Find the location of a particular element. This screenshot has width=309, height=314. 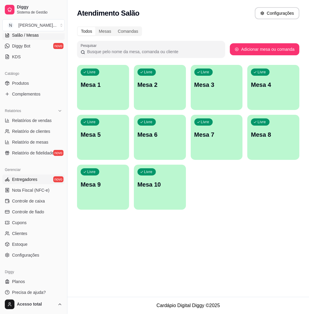

span: Planos is located at coordinates (18, 282).